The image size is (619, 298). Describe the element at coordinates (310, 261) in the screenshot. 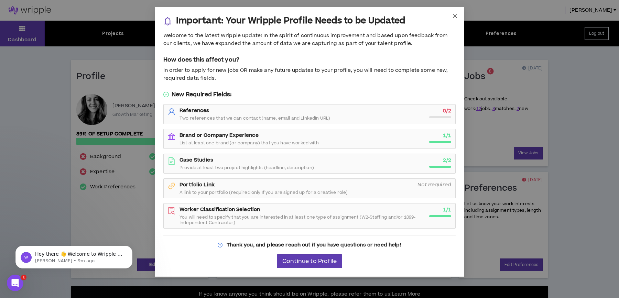

I see `a: Continue to Profile` at that location.